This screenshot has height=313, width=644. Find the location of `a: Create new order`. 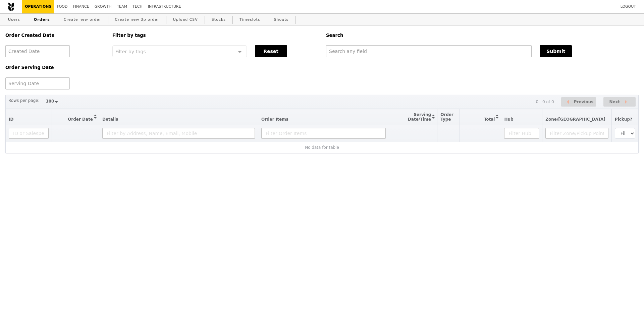

a: Create new order is located at coordinates (83, 20).